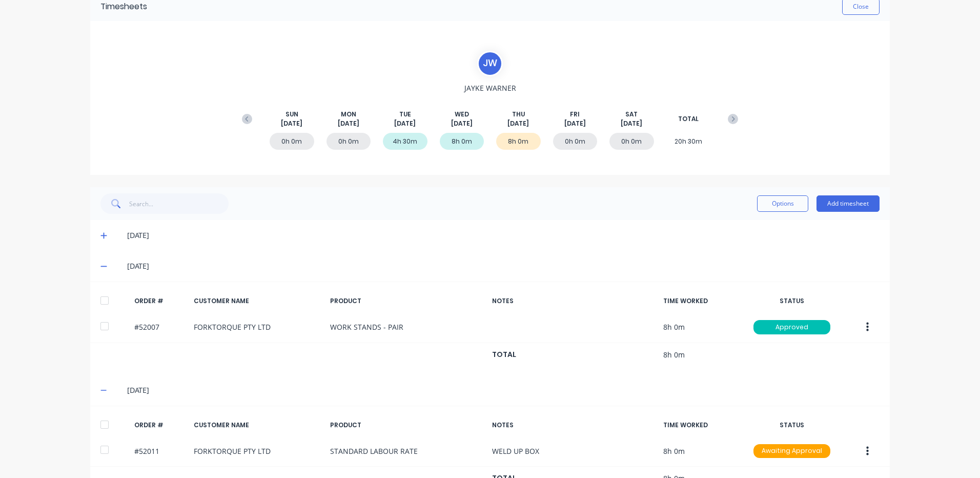 This screenshot has width=980, height=478. Describe the element at coordinates (405, 114) in the screenshot. I see `span: TUE` at that location.